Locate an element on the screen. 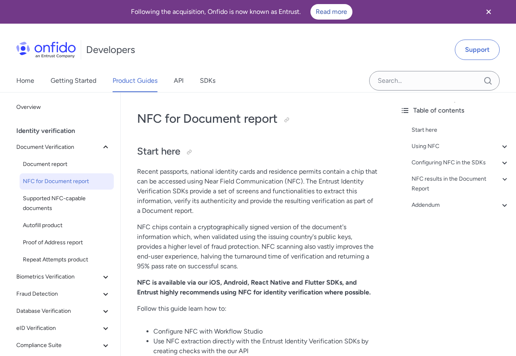 The image size is (516, 356). div: Using NFC is located at coordinates (461, 146).